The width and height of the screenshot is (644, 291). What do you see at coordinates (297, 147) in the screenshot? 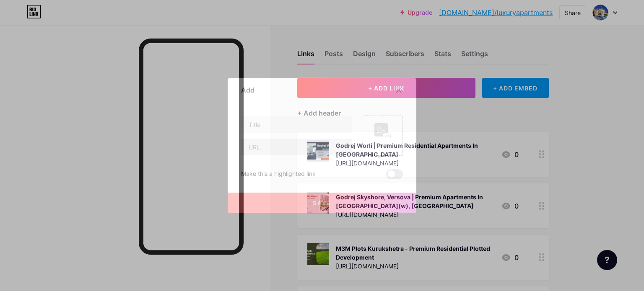
I see `input: URL` at bounding box center [297, 147].